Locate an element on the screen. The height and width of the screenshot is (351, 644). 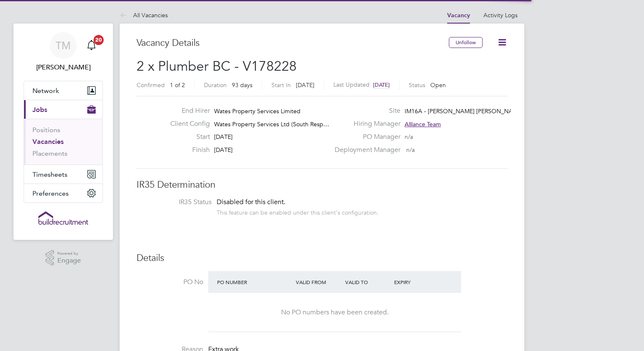
button: Unfollow is located at coordinates (466, 42).